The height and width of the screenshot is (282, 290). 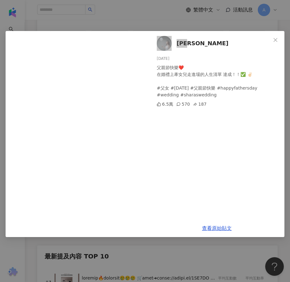 I want to click on span: close, so click(x=276, y=40).